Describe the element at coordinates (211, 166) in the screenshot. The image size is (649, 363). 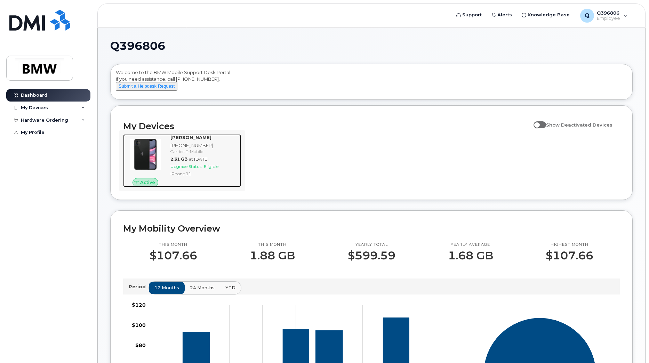
I see `span: Eligible` at that location.